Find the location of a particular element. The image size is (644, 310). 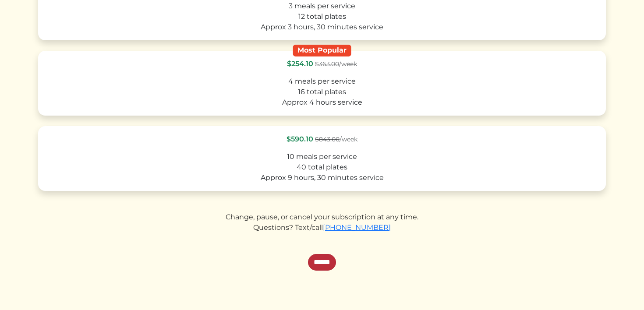

div: Change, pause, or cancel your subscription at any time. is located at coordinates (322, 217).